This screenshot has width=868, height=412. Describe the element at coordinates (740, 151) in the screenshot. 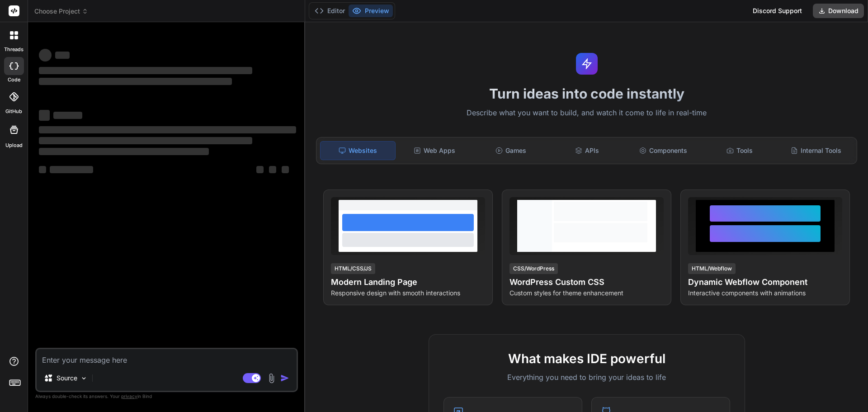

I see `div: Tools` at that location.